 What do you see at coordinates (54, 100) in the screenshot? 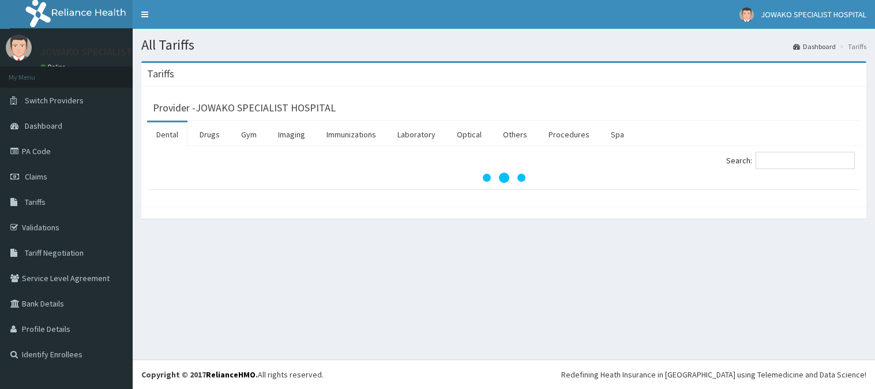
I see `span: Switch Providers` at bounding box center [54, 100].